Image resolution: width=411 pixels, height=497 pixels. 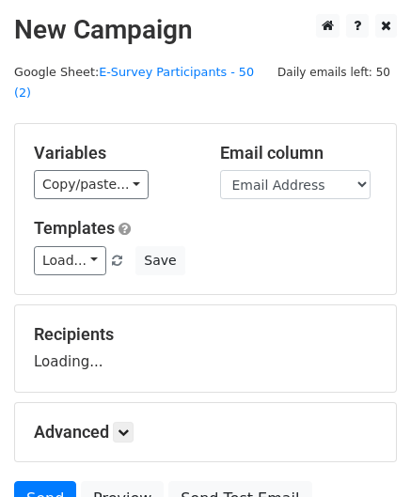 I want to click on a: Daily emails left: 50, so click(x=334, y=71).